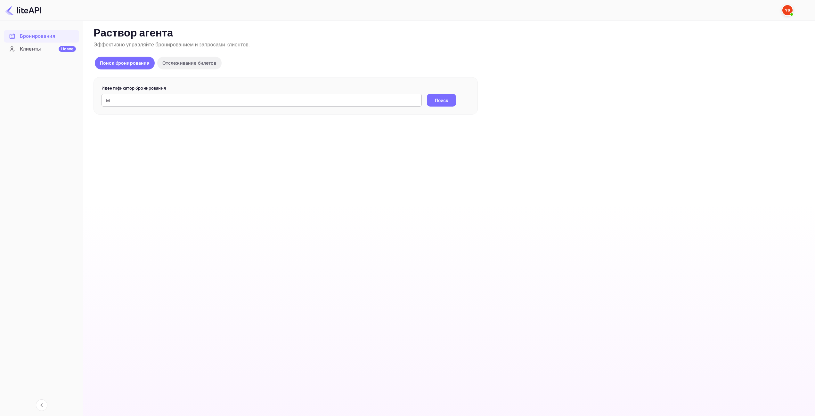 The height and width of the screenshot is (416, 815). Describe the element at coordinates (441, 100) in the screenshot. I see `ya-tr-span: Поиск` at that location.